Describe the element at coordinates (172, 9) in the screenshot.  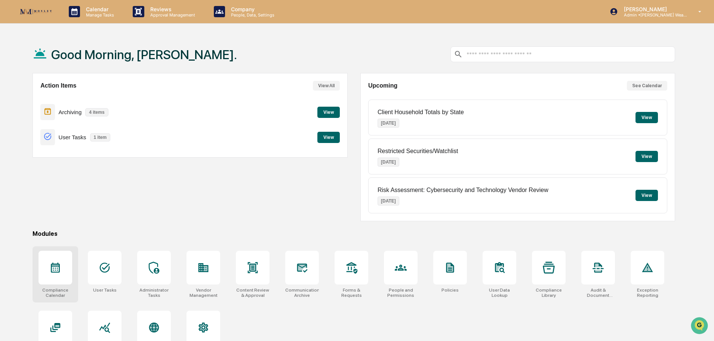
I see `p: Reviews` at that location.